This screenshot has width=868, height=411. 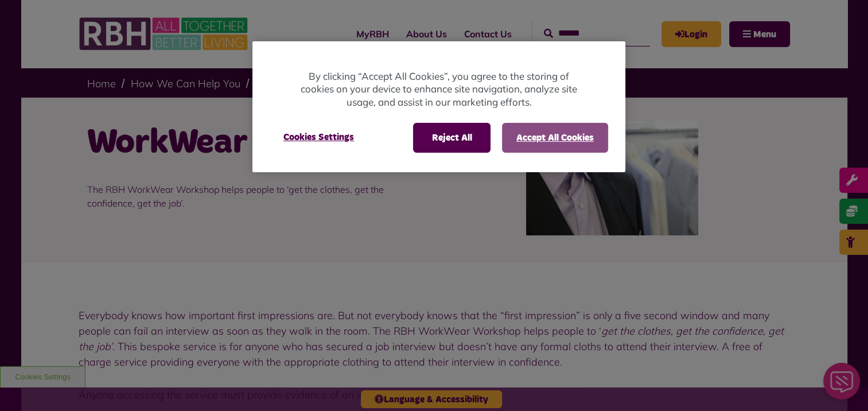 What do you see at coordinates (555, 138) in the screenshot?
I see `button: Accept All Cookies` at bounding box center [555, 138].